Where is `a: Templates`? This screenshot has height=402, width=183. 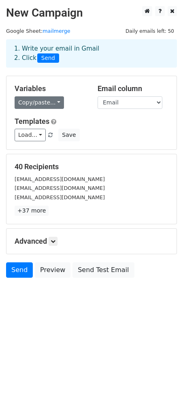 a: Templates is located at coordinates (32, 121).